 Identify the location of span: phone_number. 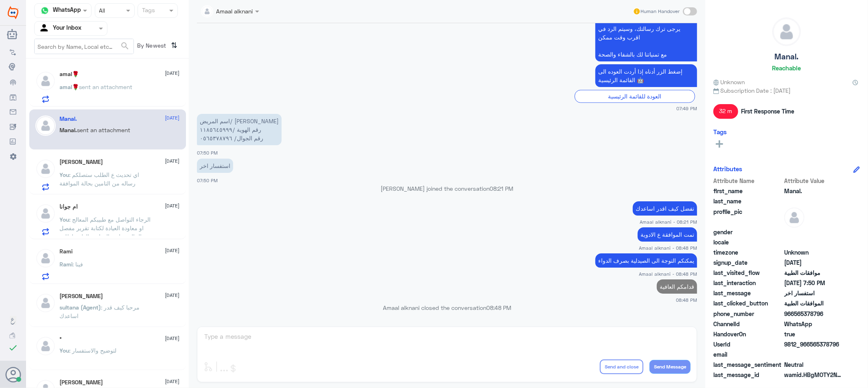
(748, 314).